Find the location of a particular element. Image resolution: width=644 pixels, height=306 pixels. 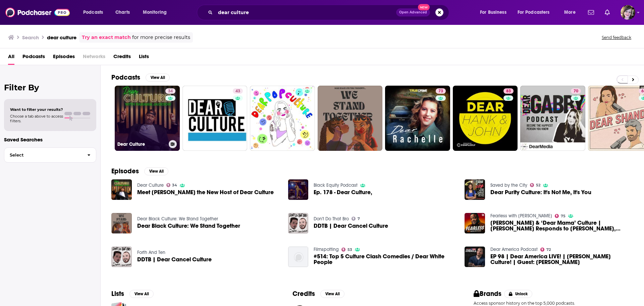

button: Unlock is located at coordinates (518, 294).